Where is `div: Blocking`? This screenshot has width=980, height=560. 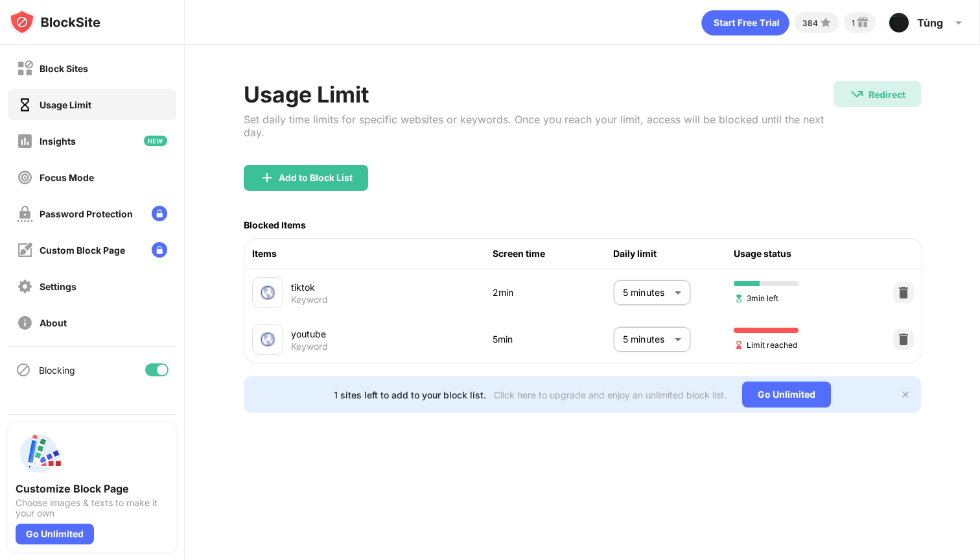 div: Blocking is located at coordinates (57, 369).